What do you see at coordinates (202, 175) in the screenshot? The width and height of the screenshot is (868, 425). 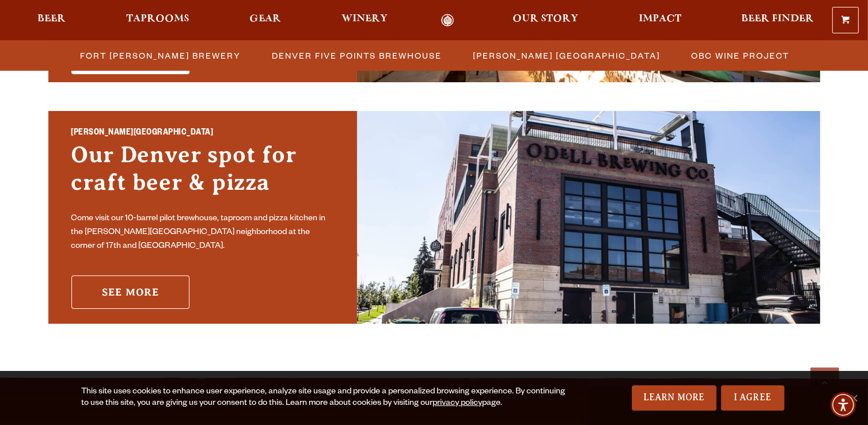 I see `h3: Our Denver spot for craft beer & pizza` at bounding box center [202, 175].